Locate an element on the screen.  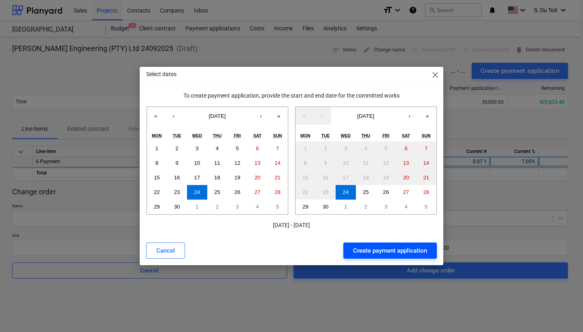
abbr: 15 September 2025 is located at coordinates (305, 177).